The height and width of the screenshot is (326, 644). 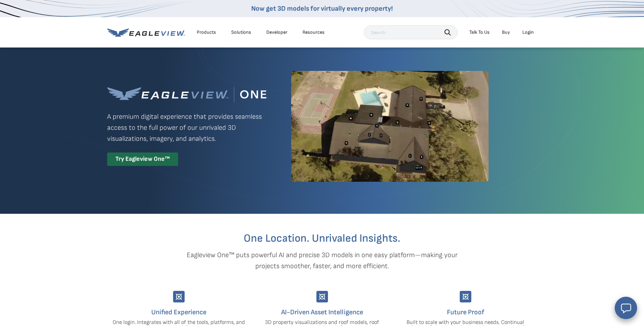 What do you see at coordinates (143, 159) in the screenshot?
I see `div: Try Eagleview One™` at bounding box center [143, 159].